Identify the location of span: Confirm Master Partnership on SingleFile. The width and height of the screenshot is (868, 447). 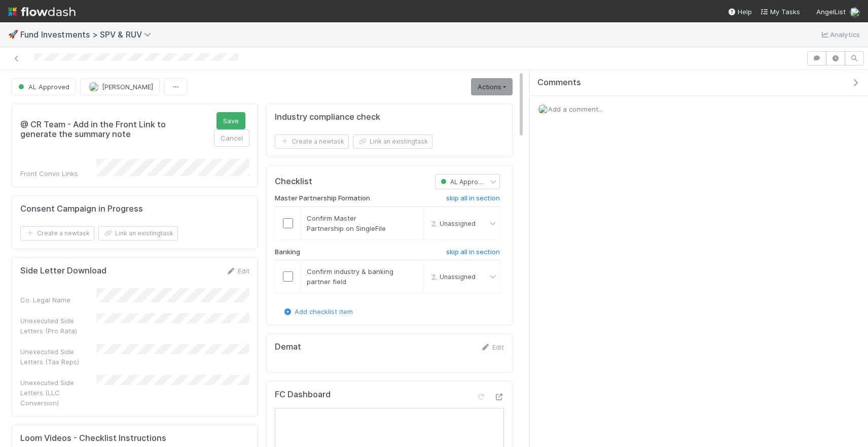
(346, 224).